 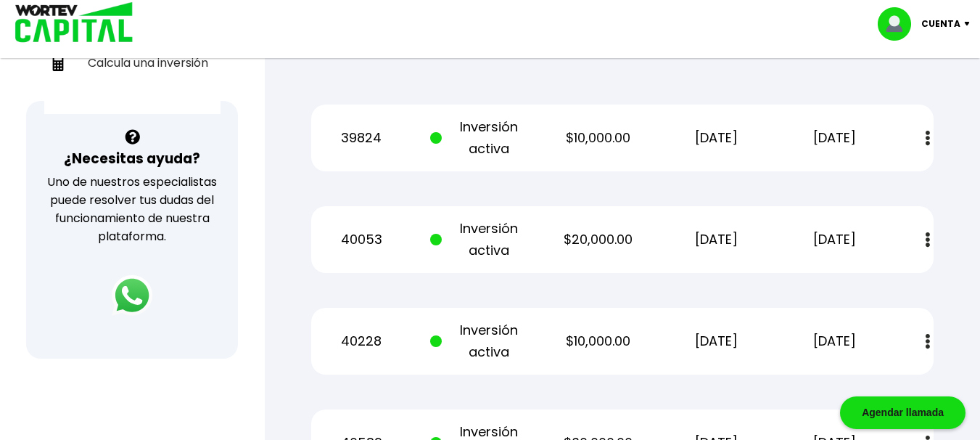 I want to click on div: Agendar llamada, so click(x=902, y=412).